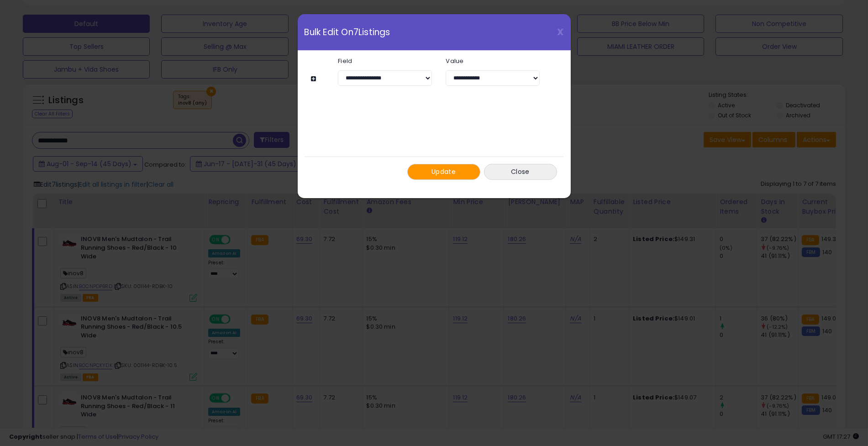 Image resolution: width=868 pixels, height=446 pixels. I want to click on span: Bulk Edit On 7 Listings, so click(347, 32).